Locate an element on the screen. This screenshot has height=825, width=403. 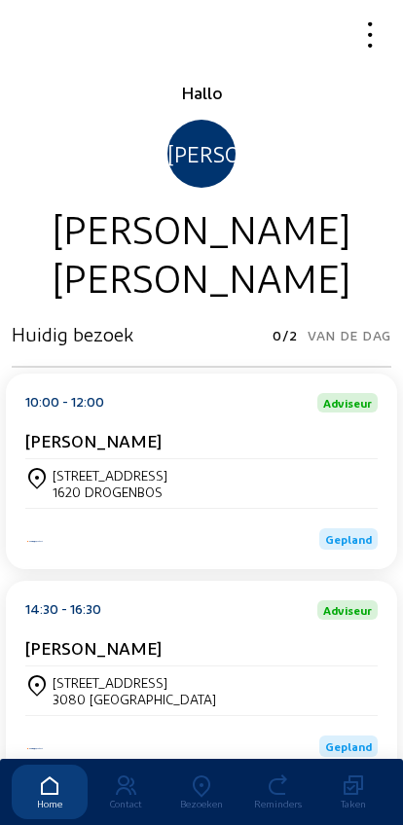
div: Reminders is located at coordinates (277, 803).